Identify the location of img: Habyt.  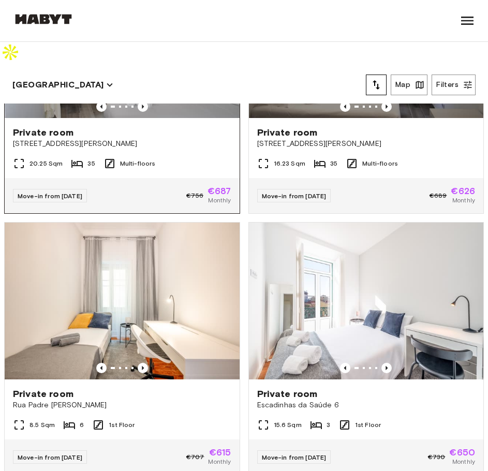
(43, 19).